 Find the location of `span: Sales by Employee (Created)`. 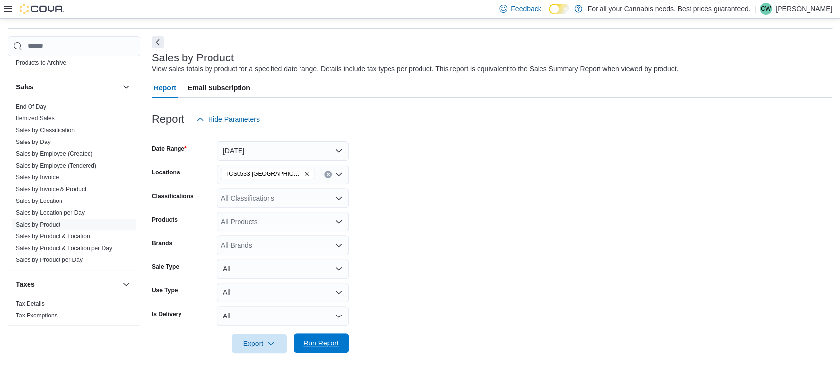

span: Sales by Employee (Created) is located at coordinates (54, 154).